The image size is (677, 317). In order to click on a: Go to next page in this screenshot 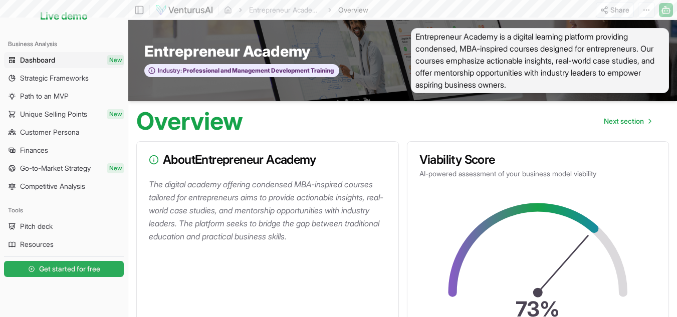, I will do `click(628, 121)`.